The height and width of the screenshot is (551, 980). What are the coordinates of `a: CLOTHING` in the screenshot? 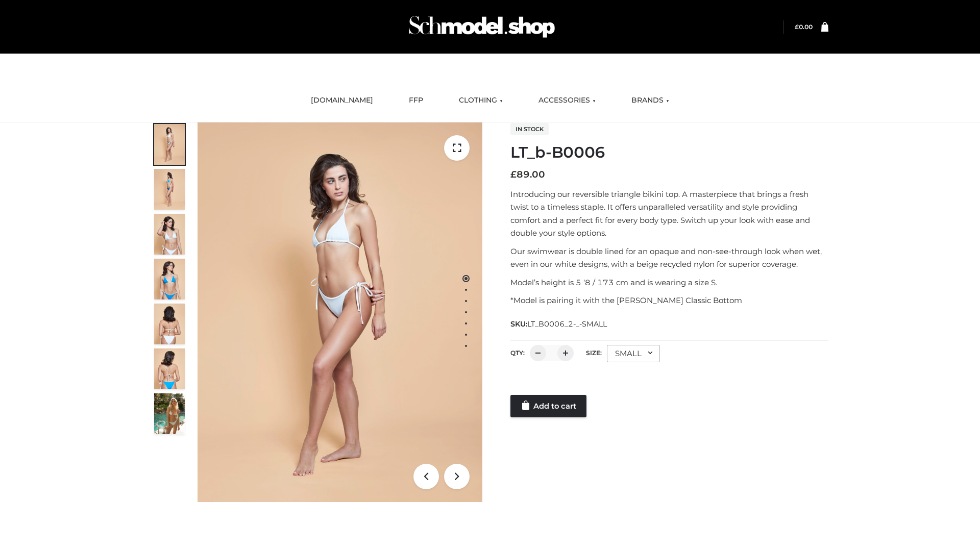 It's located at (481, 100).